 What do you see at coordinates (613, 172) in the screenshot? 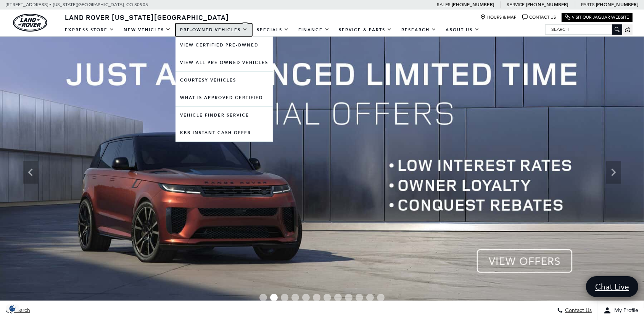
I see `div: Next` at bounding box center [613, 172].